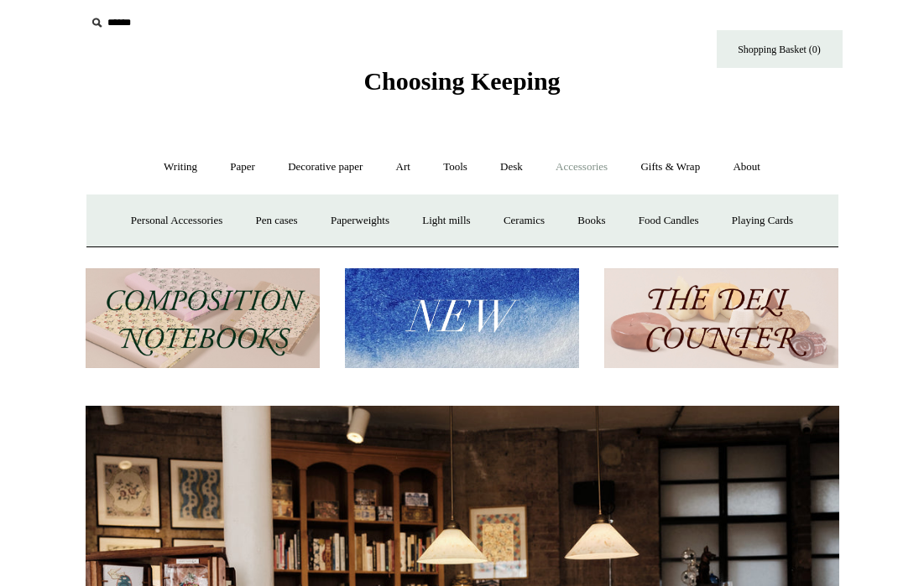 This screenshot has width=924, height=586. I want to click on a: About, so click(746, 167).